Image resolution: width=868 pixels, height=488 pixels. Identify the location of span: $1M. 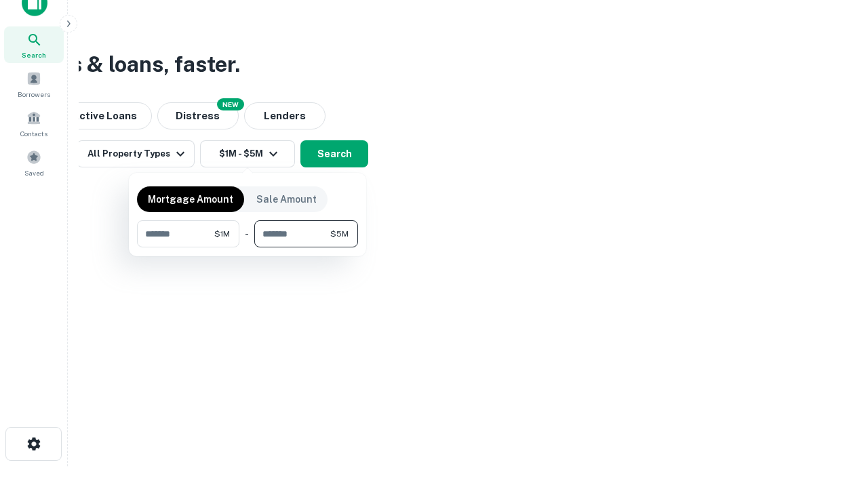
(222, 234).